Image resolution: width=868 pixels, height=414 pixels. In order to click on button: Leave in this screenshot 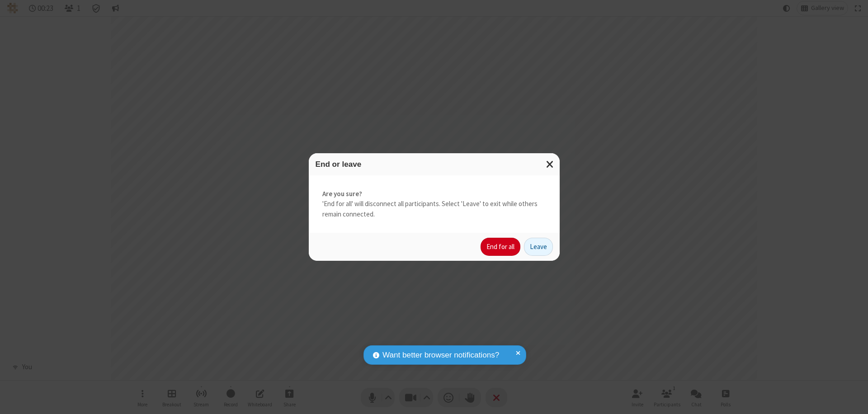, I will do `click(538, 247)`.